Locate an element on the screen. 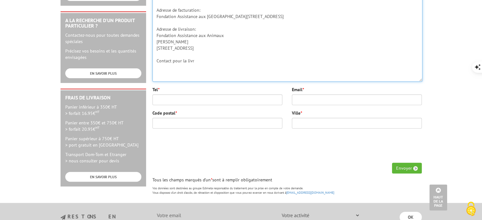 The height and width of the screenshot is (220, 482). span: > nous consulter pour devis is located at coordinates (92, 161).